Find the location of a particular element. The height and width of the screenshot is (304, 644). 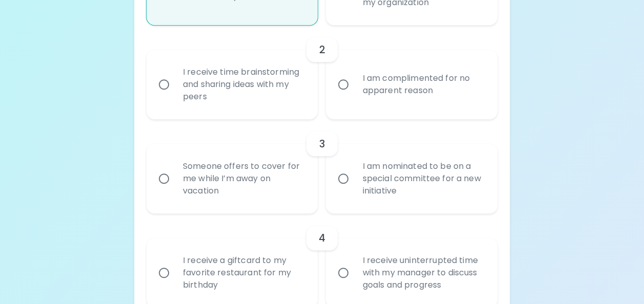

div: Someone offers to cover for me while I’m away on vacation is located at coordinates (243, 179).